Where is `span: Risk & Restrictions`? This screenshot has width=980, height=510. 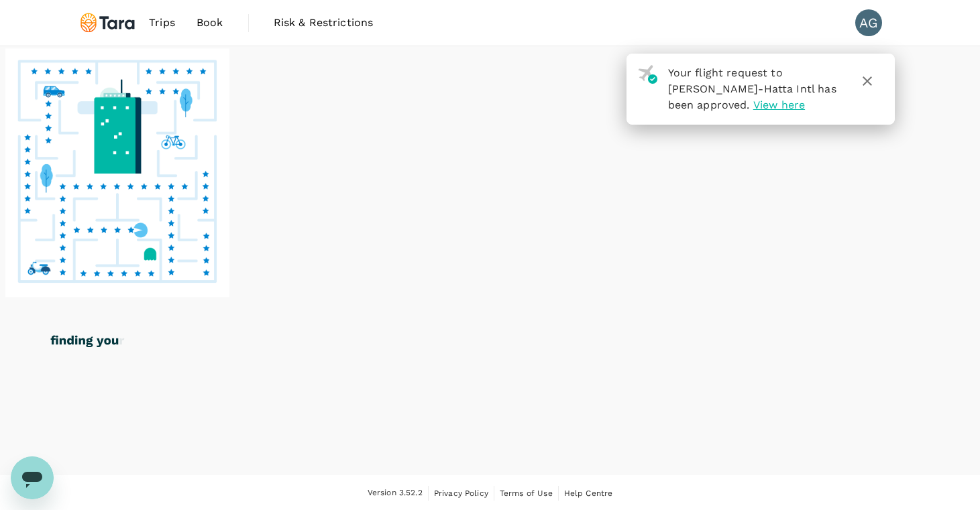 span: Risk & Restrictions is located at coordinates (324, 23).